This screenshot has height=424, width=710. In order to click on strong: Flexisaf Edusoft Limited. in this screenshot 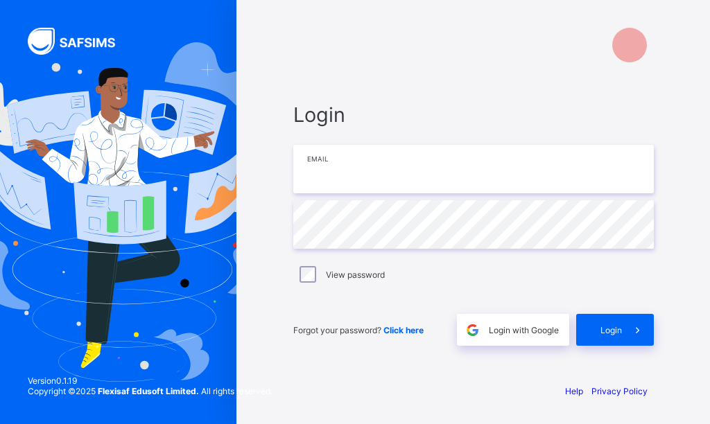, I will do `click(148, 391)`.